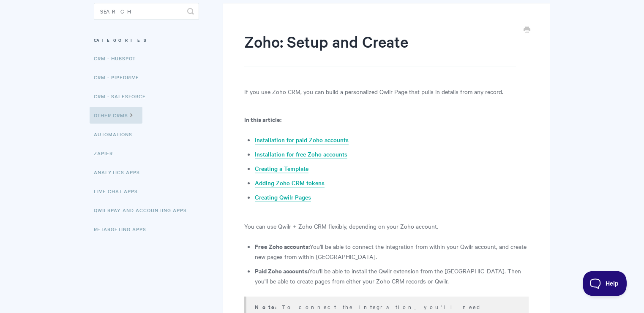 This screenshot has height=313, width=644. What do you see at coordinates (119, 191) in the screenshot?
I see `a: Live Chat Apps` at bounding box center [119, 191].